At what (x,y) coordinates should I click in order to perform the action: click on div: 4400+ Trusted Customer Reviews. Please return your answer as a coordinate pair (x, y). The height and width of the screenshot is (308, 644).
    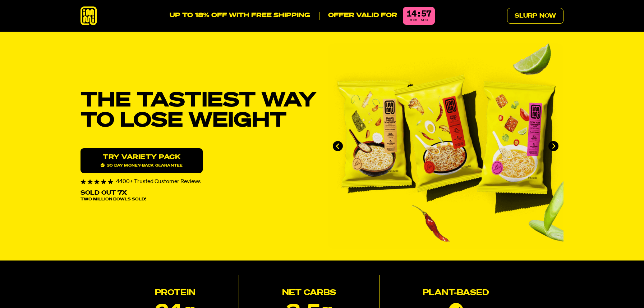
    Looking at the image, I should click on (199, 182).